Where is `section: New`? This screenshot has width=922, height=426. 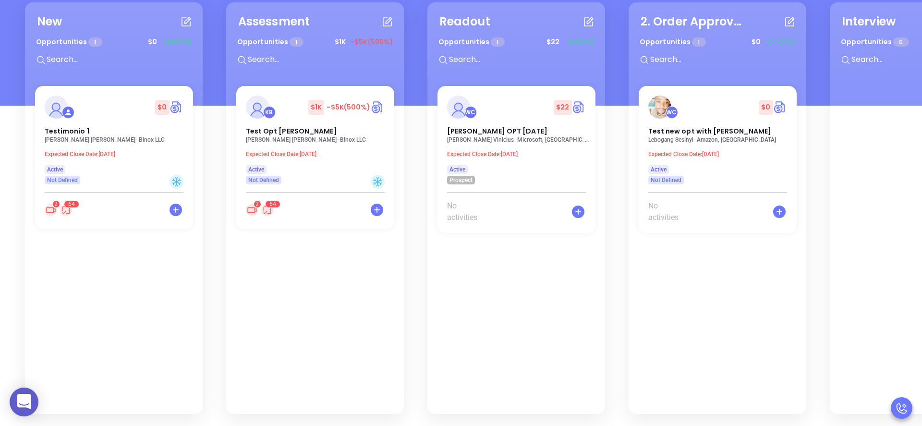 section: New is located at coordinates (114, 208).